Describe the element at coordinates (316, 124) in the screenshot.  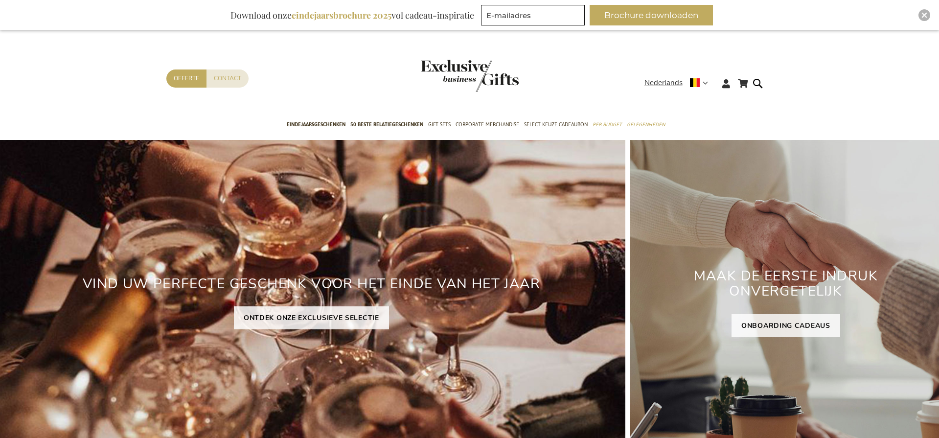
I see `span: Eindejaarsgeschenken` at that location.